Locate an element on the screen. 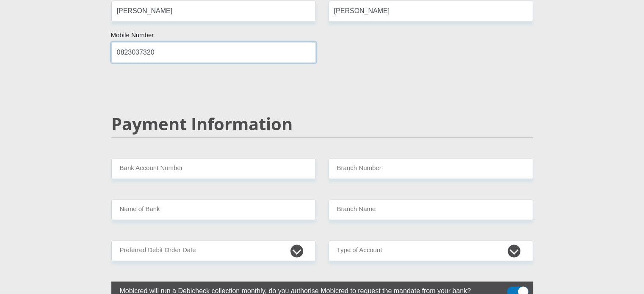 Image resolution: width=644 pixels, height=294 pixels. input: Branch Name is located at coordinates (430, 209).